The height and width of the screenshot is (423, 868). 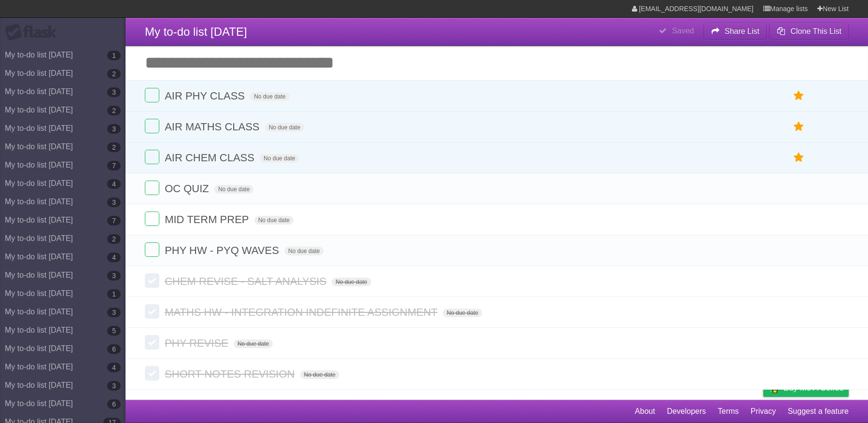 I want to click on button: Share List, so click(x=735, y=32).